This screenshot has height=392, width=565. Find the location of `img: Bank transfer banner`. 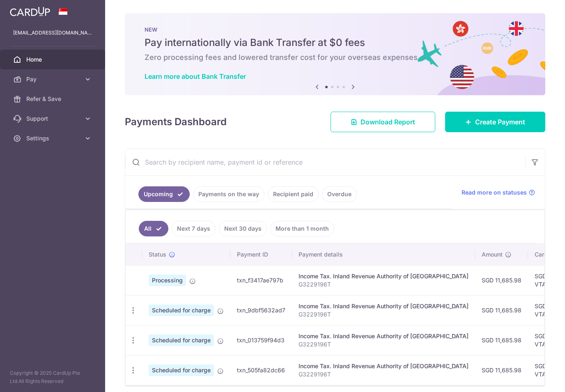

img: Bank transfer banner is located at coordinates (335, 54).